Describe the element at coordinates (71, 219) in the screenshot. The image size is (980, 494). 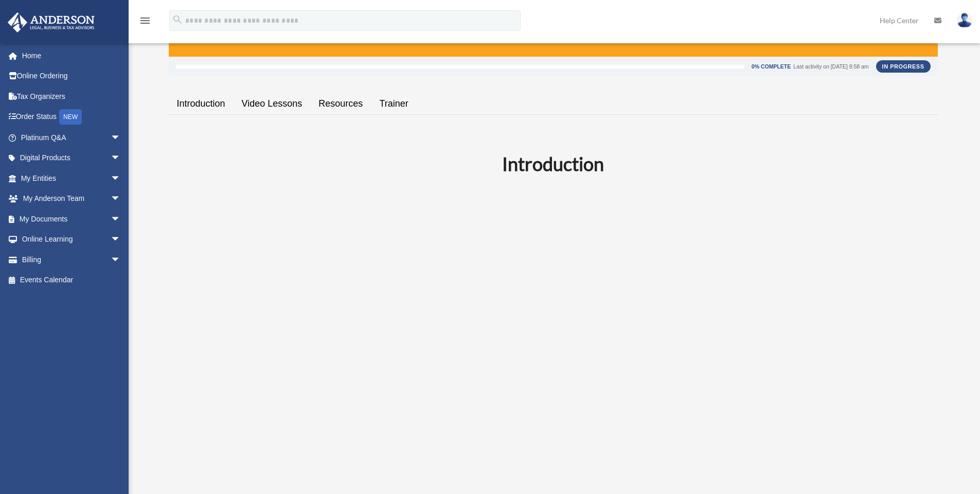
I see `a: My Documentsarrow_drop_down` at that location.